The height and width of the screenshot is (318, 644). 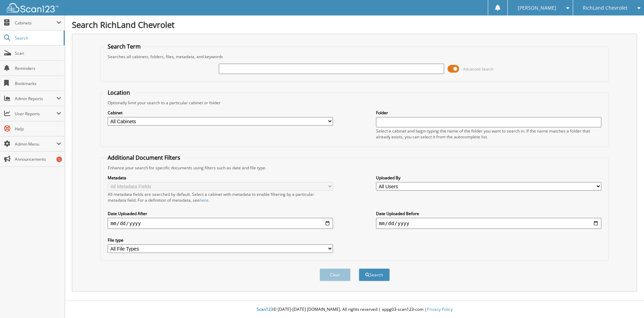 I want to click on label: Cabinet, so click(x=220, y=112).